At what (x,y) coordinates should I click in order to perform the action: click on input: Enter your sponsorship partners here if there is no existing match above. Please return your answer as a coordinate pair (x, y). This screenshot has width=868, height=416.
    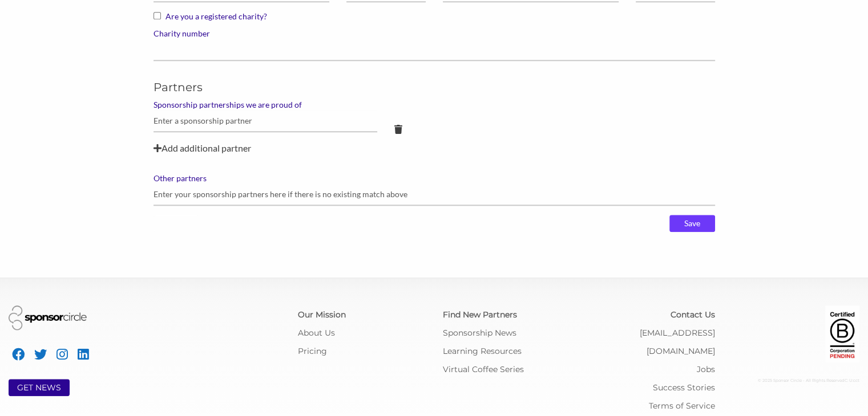
    Looking at the image, I should click on (434, 194).